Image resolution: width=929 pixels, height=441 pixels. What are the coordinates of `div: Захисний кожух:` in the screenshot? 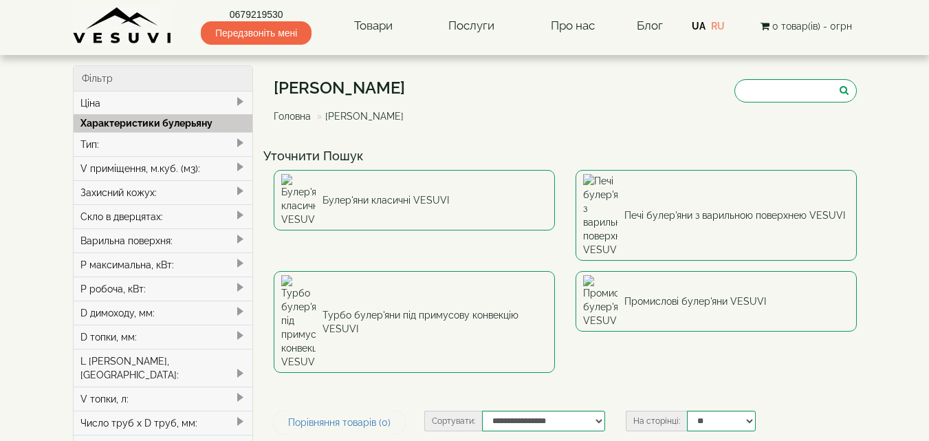 It's located at (163, 192).